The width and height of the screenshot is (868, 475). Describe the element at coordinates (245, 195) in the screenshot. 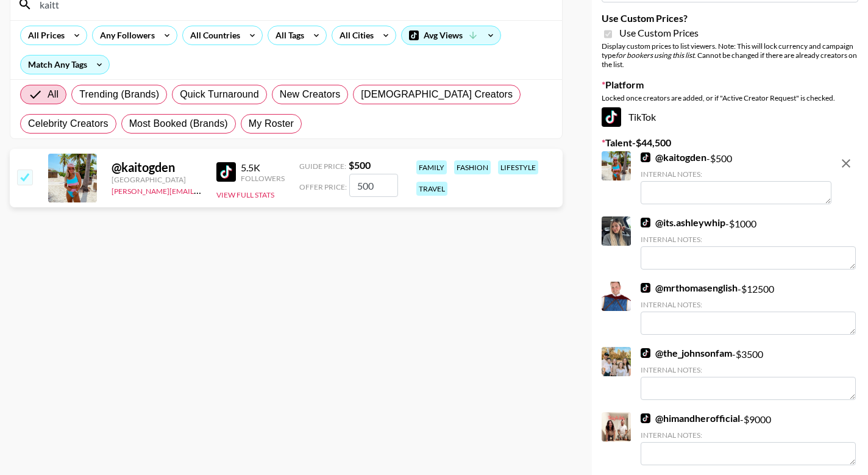

I see `button: View Full Stats` at that location.